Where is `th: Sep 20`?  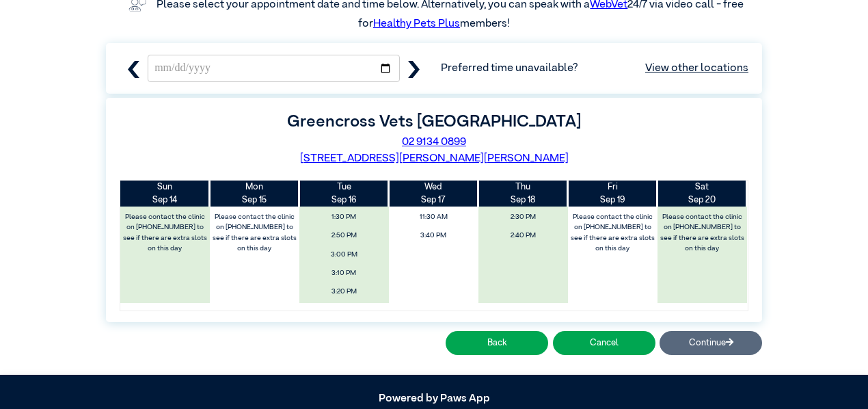
th: Sep 20 is located at coordinates (703, 193).